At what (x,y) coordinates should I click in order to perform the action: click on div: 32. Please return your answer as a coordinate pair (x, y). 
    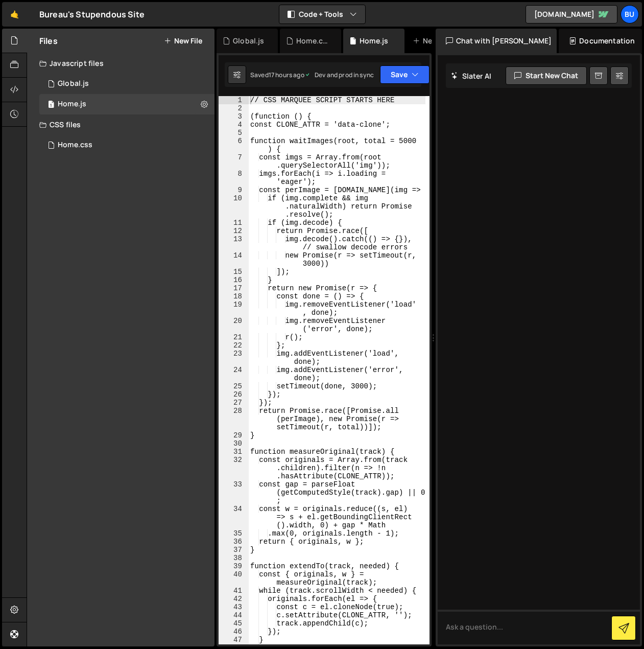
    Looking at the image, I should click on (234, 468).